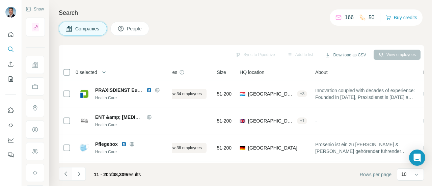 The image size is (432, 186). I want to click on div: Open Intercom Messenger, so click(417, 157).